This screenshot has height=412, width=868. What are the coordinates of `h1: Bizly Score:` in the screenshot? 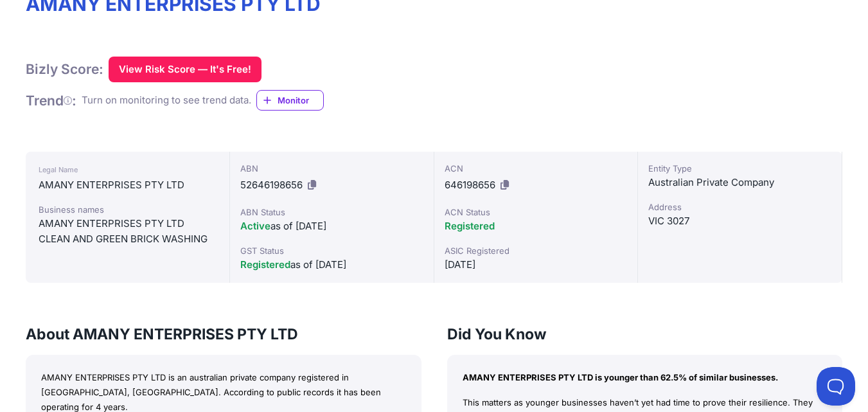 It's located at (64, 69).